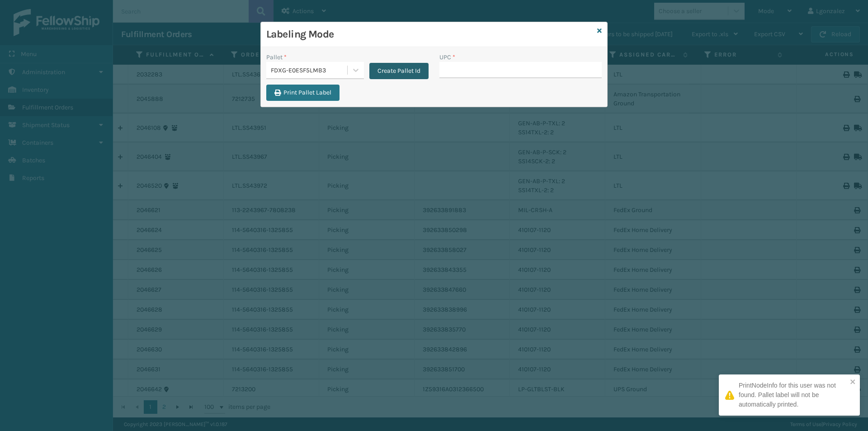 The height and width of the screenshot is (431, 868). I want to click on button: Print Pallet Label, so click(303, 93).